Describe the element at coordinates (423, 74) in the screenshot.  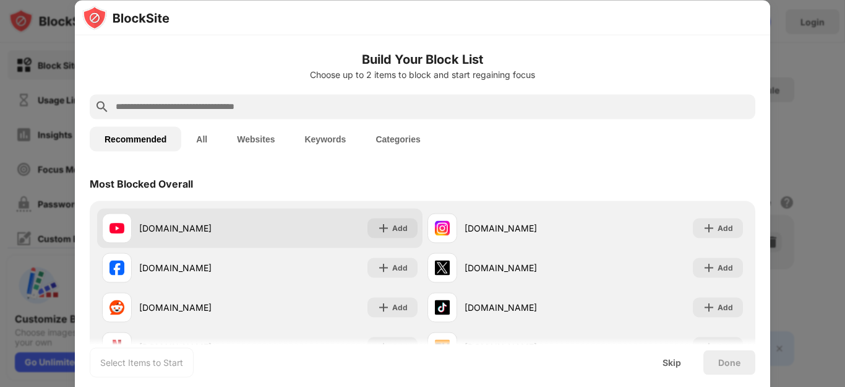
I see `div: Choose up to 2 items to block and start regaining focus` at that location.